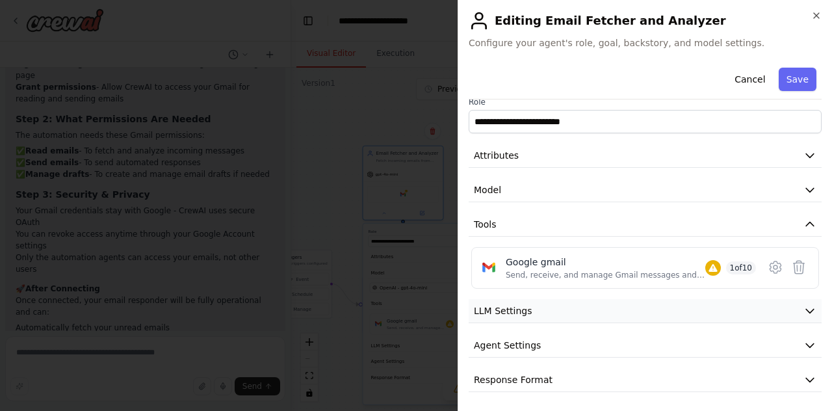  I want to click on span: Tools, so click(485, 224).